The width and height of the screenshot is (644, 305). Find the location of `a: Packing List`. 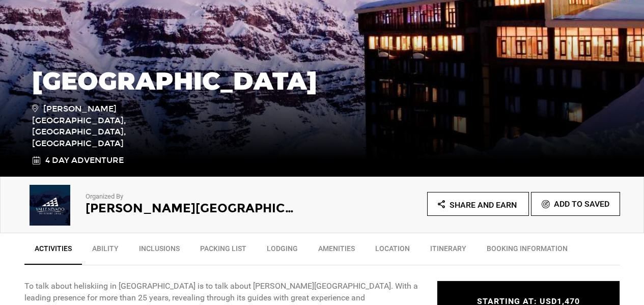

a: Packing List is located at coordinates (223, 251).